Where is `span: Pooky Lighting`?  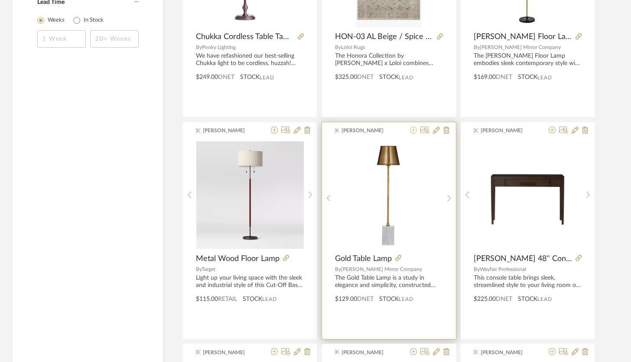 span: Pooky Lighting is located at coordinates (219, 47).